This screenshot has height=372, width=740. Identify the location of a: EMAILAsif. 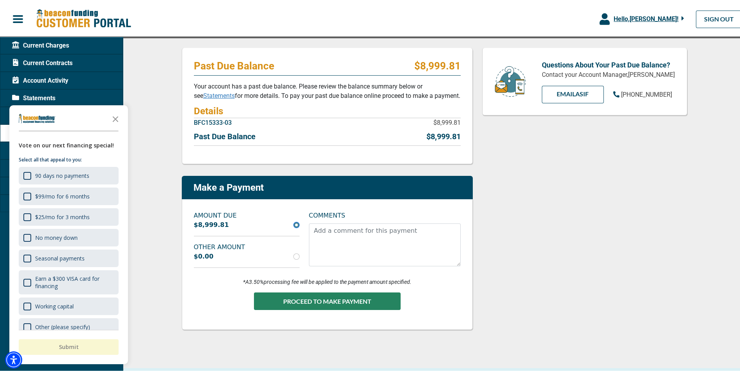
(573, 93).